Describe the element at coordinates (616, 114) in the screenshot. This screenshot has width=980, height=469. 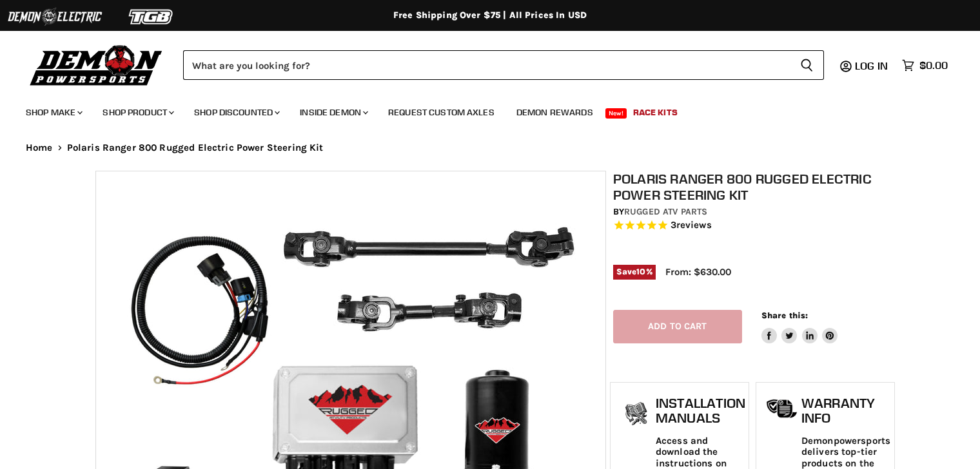
I see `span: New!` at that location.